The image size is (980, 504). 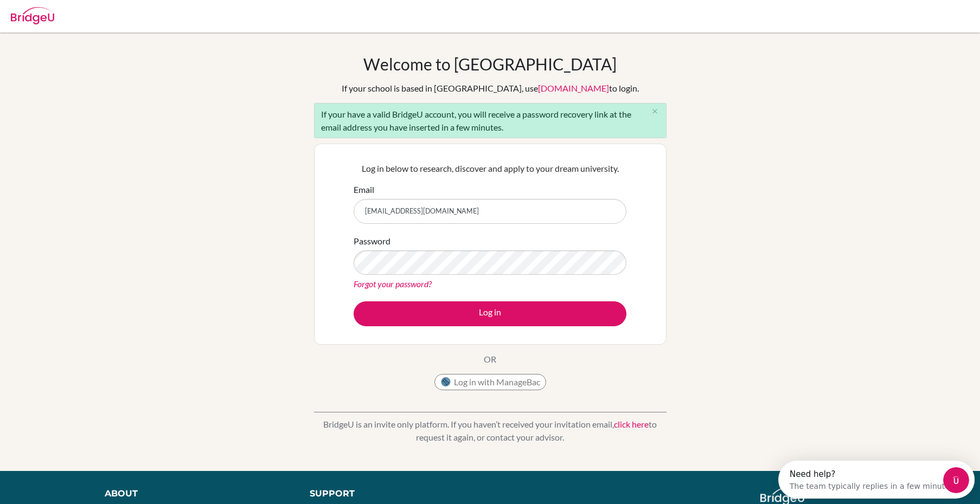 I want to click on button: Close, so click(x=655, y=112).